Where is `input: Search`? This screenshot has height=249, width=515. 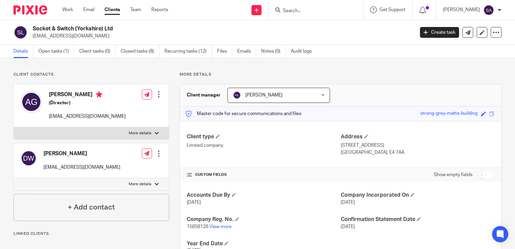 input: Search is located at coordinates (312, 11).